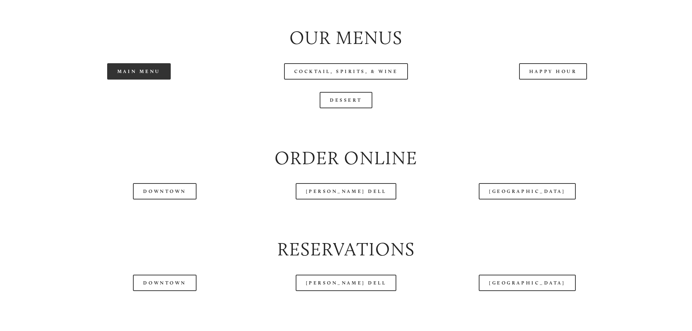 The height and width of the screenshot is (331, 692). I want to click on a: Happy Hour, so click(553, 71).